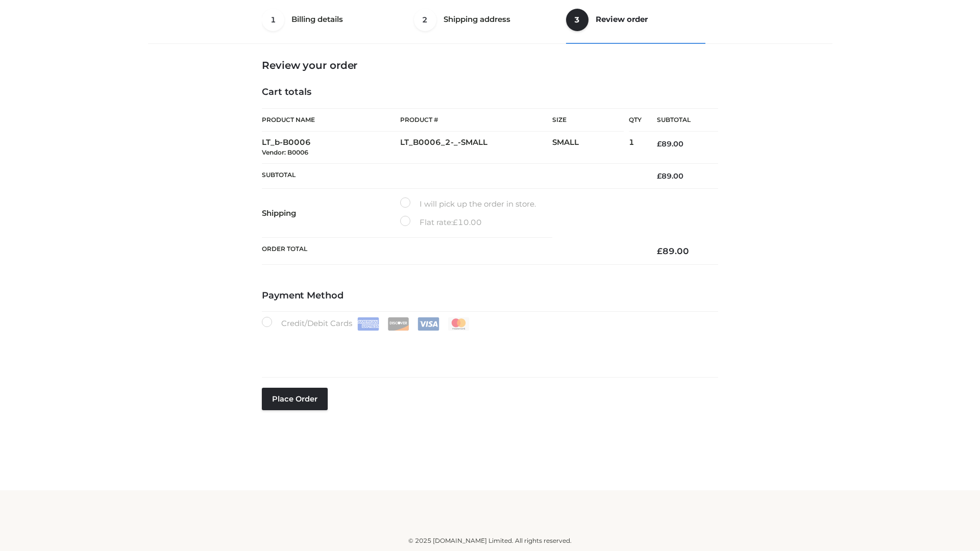 The height and width of the screenshot is (551, 980). What do you see at coordinates (591, 147) in the screenshot?
I see `td: SMALL` at bounding box center [591, 147].